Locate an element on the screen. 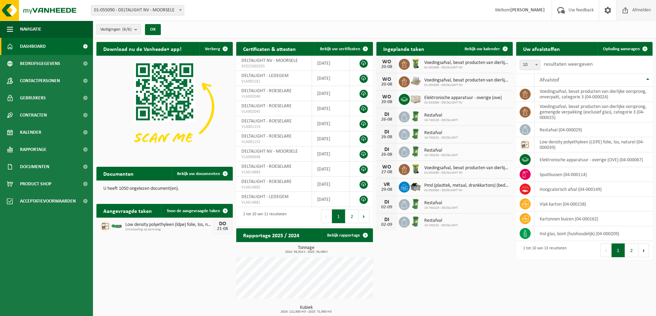  span: Contactpersonen is located at coordinates (40, 81).